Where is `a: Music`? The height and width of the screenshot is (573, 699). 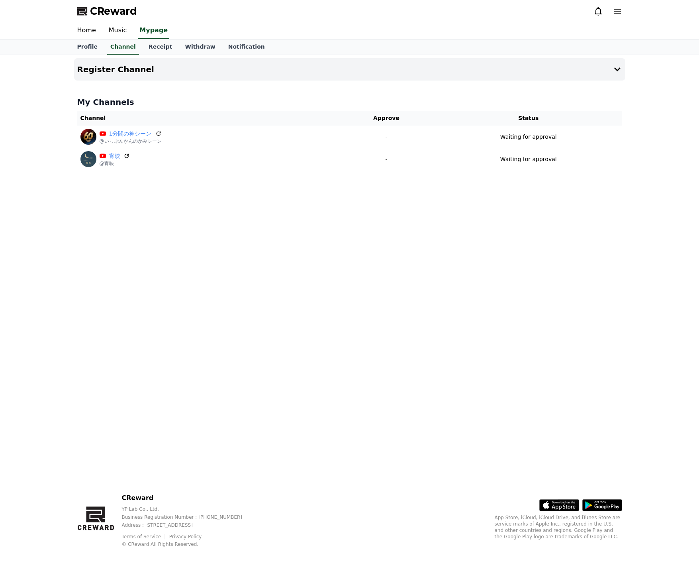 a: Music is located at coordinates (118, 31).